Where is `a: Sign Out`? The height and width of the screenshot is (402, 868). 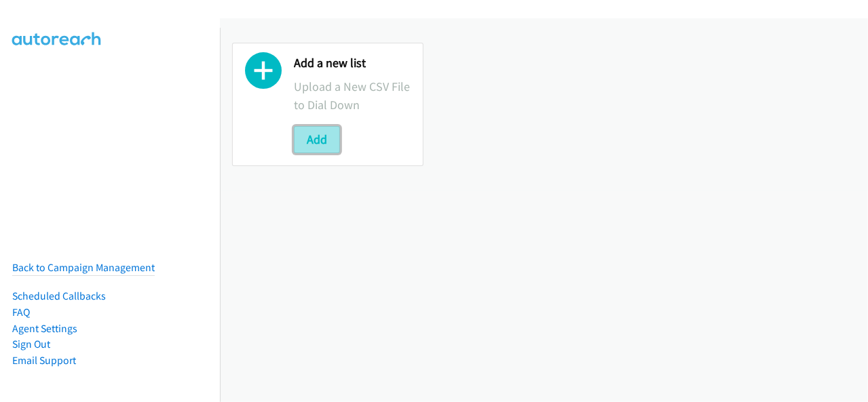
a: Sign Out is located at coordinates (31, 344).